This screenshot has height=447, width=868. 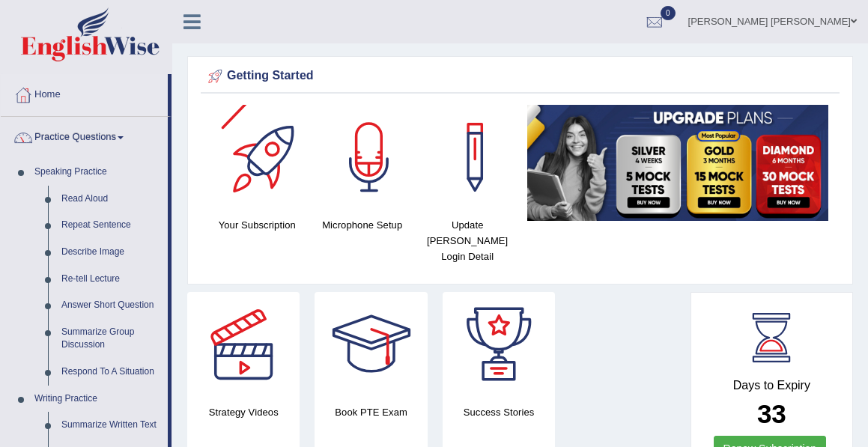 I want to click on a: Home, so click(x=84, y=93).